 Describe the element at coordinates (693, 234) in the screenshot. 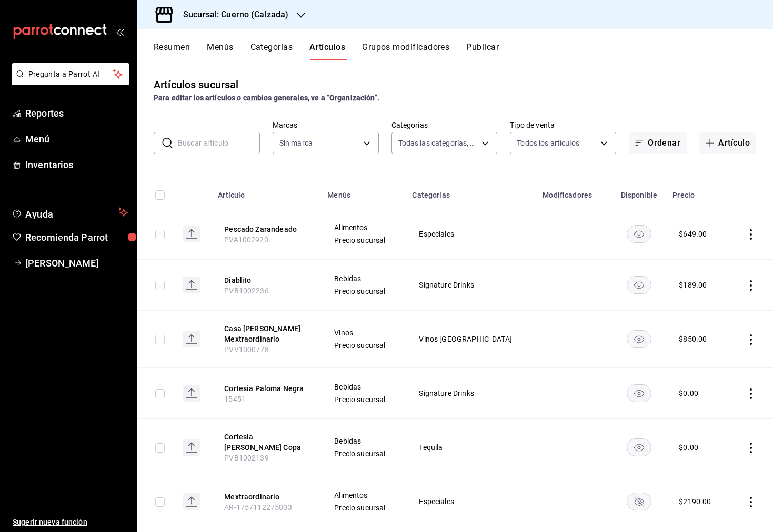

I see `div: $ 649.00` at that location.